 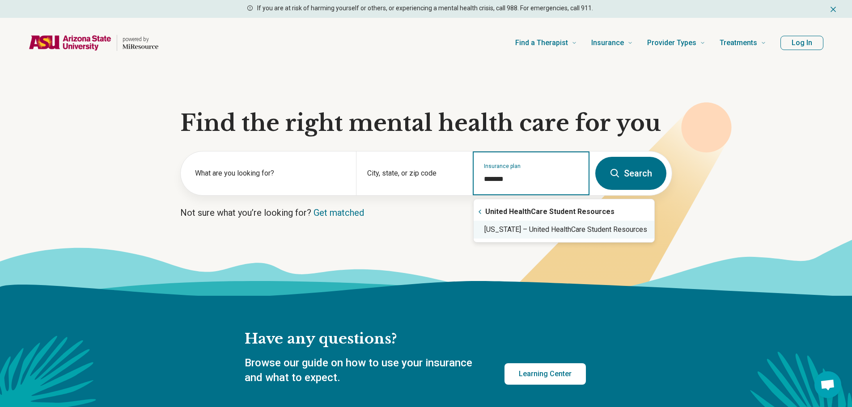 I want to click on h1: Find the right mental health care for you, so click(x=426, y=123).